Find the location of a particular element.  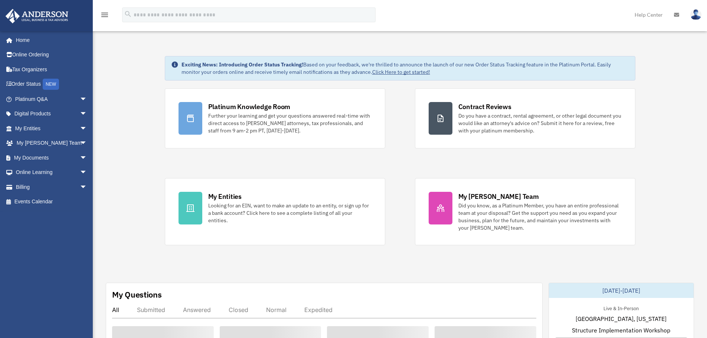

div: Expedited is located at coordinates (318, 310).